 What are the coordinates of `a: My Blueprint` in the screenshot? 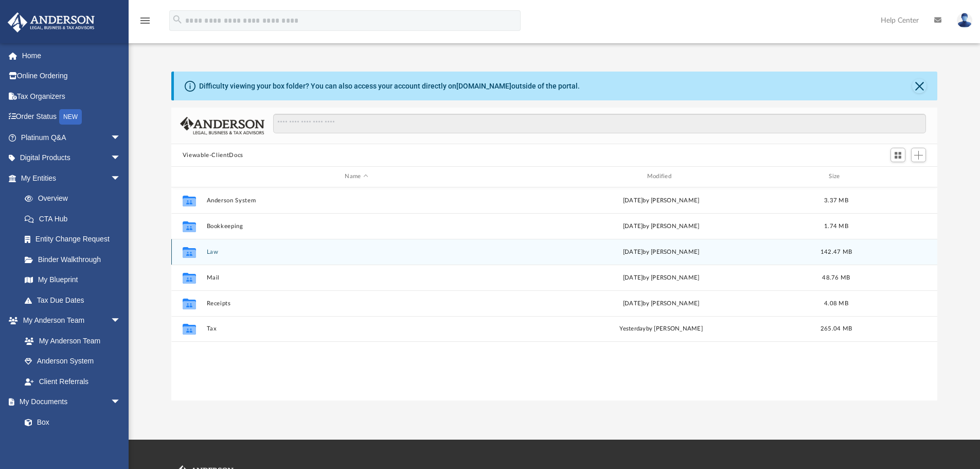 It's located at (72, 280).